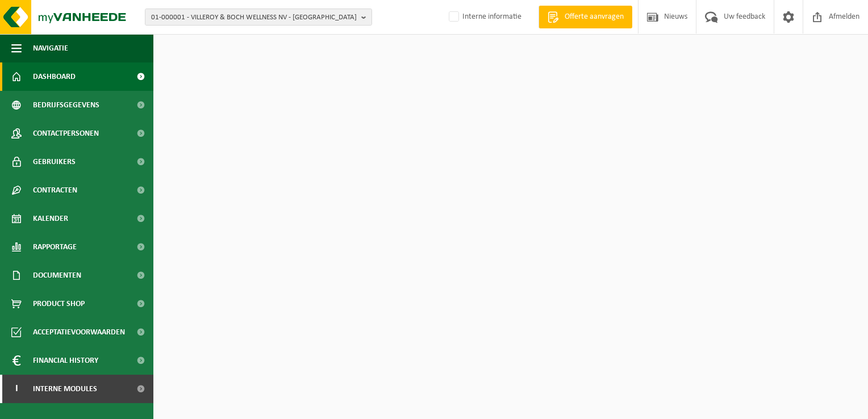 This screenshot has width=868, height=419. What do you see at coordinates (54, 76) in the screenshot?
I see `span: Dashboard` at bounding box center [54, 76].